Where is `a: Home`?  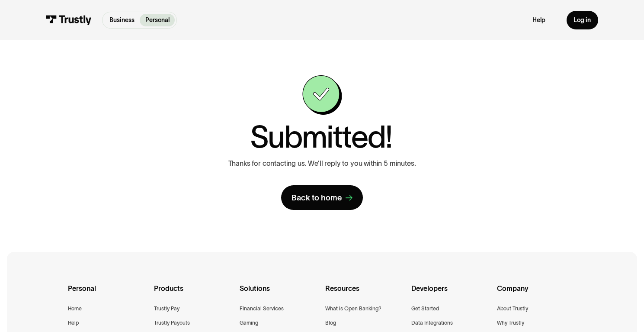
a: Home is located at coordinates (75, 308).